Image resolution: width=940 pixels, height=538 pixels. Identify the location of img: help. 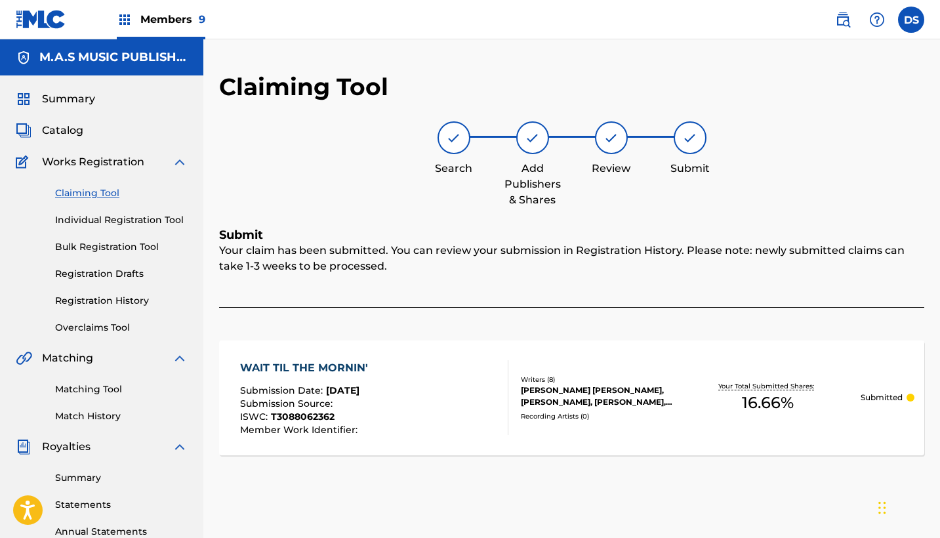
(877, 20).